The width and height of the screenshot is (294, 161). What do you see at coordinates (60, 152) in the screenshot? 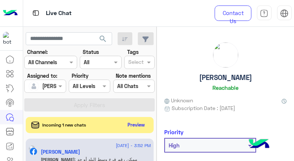
I see `h5: Mohamed Hassan` at bounding box center [60, 152].